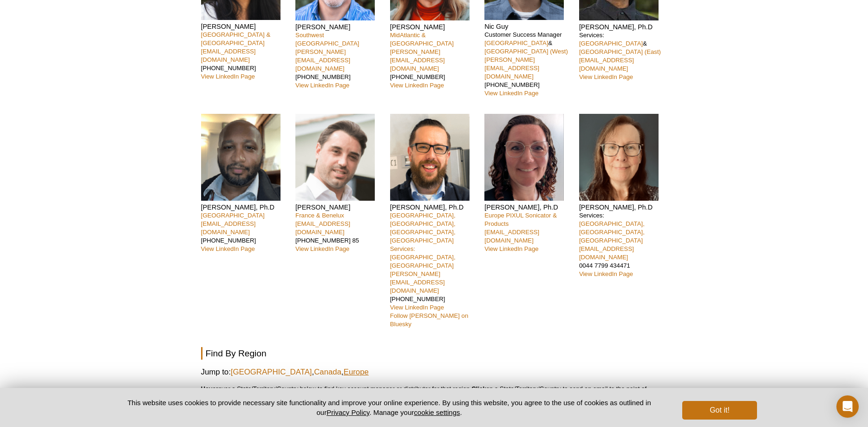 This screenshot has height=427, width=868. I want to click on p: This website uses cookies to provide necessary site functionality and improve your online experie..., so click(389, 407).